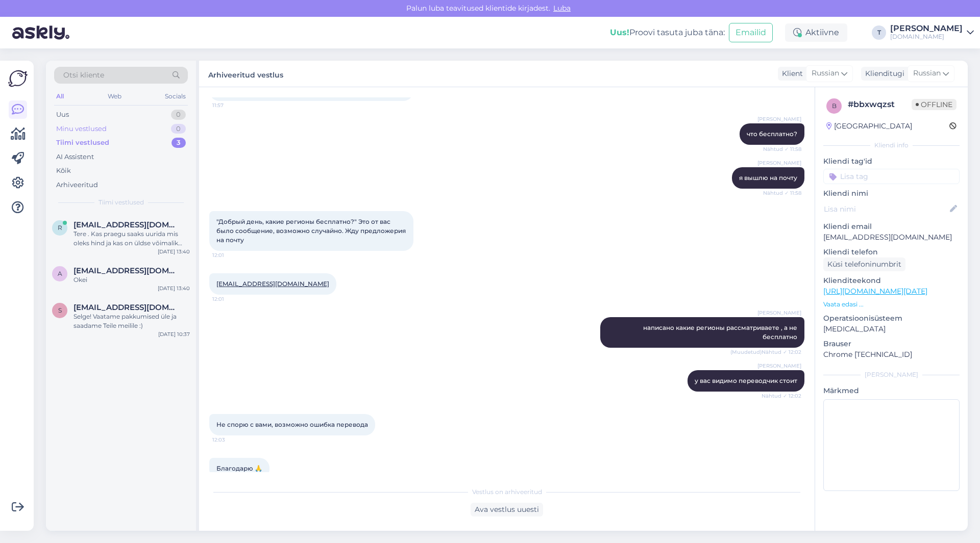 This screenshot has width=980, height=543. What do you see at coordinates (891, 318) in the screenshot?
I see `p: Operatsioonisüsteem` at bounding box center [891, 318].